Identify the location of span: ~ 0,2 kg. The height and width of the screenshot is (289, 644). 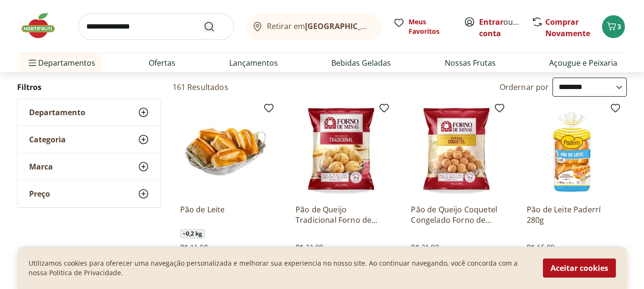
(193, 234).